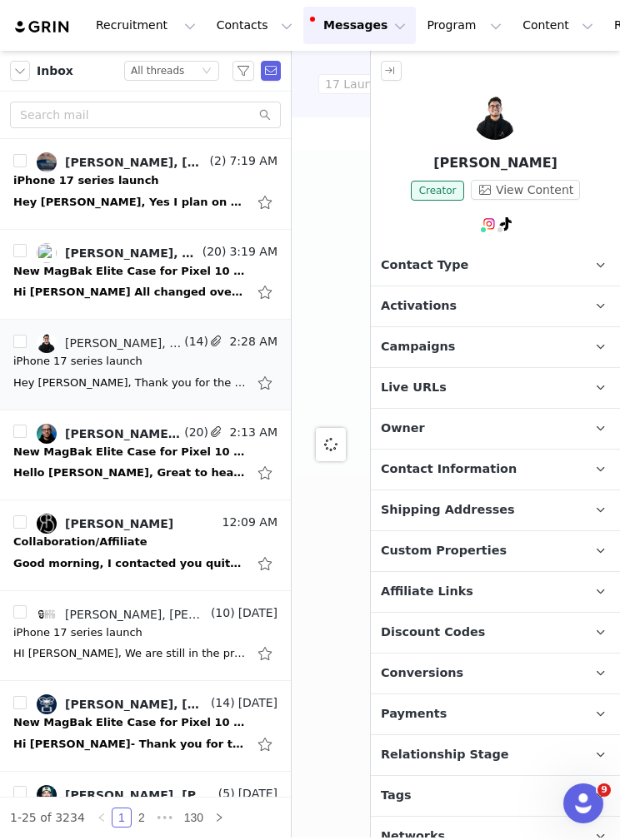 Image resolution: width=620 pixels, height=840 pixels. What do you see at coordinates (418, 307) in the screenshot?
I see `span: Activations` at bounding box center [418, 307].